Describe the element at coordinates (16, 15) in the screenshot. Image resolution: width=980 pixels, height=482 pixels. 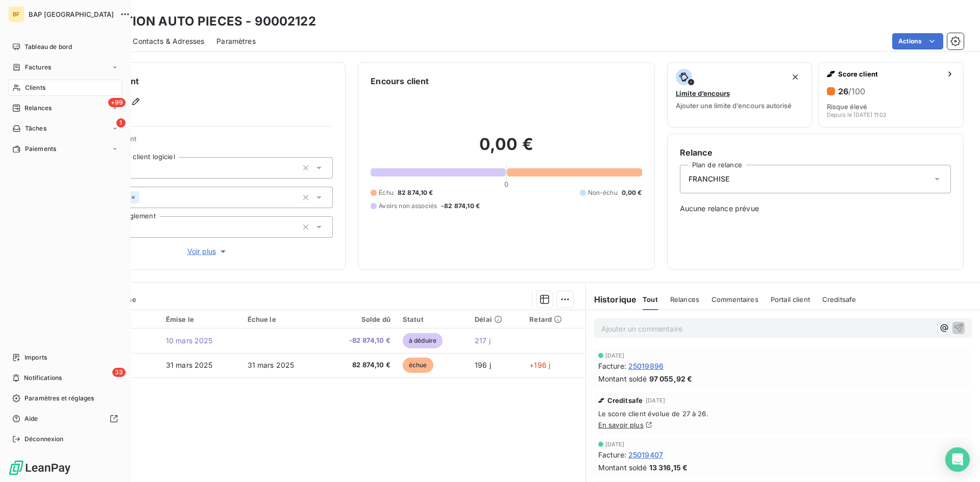
I see `div: BF` at that location.